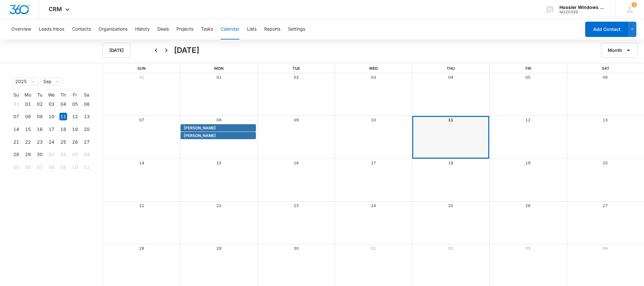 The height and width of the screenshot is (286, 644). Describe the element at coordinates (207, 29) in the screenshot. I see `button: Tasks` at that location.